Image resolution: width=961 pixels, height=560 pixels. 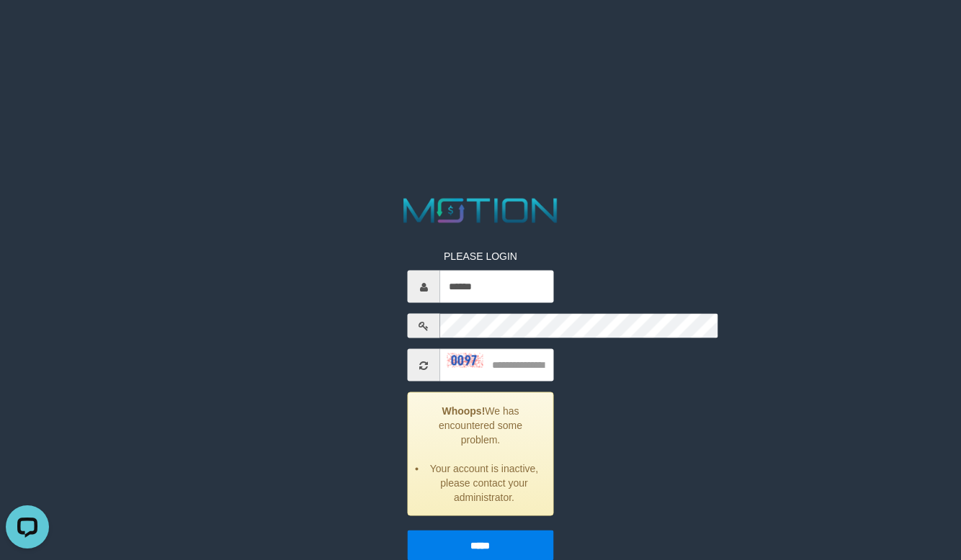 I want to click on button: Open LiveChat chat widget, so click(x=27, y=27).